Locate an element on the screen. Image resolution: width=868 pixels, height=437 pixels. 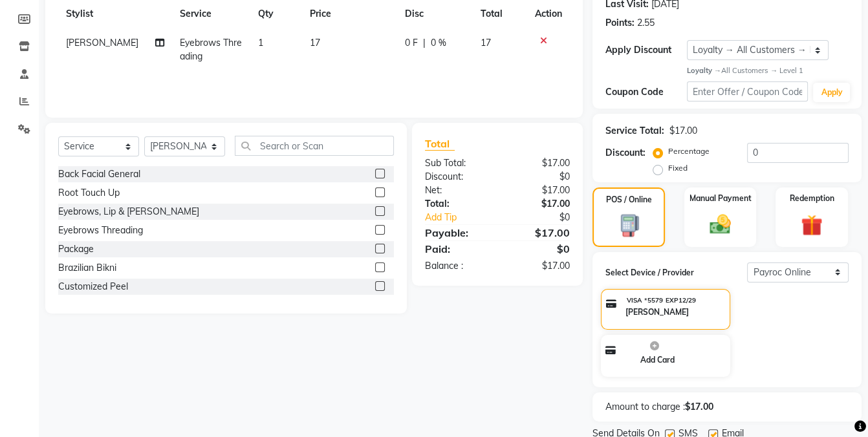
div: Brazilian Bikni is located at coordinates (87, 268).